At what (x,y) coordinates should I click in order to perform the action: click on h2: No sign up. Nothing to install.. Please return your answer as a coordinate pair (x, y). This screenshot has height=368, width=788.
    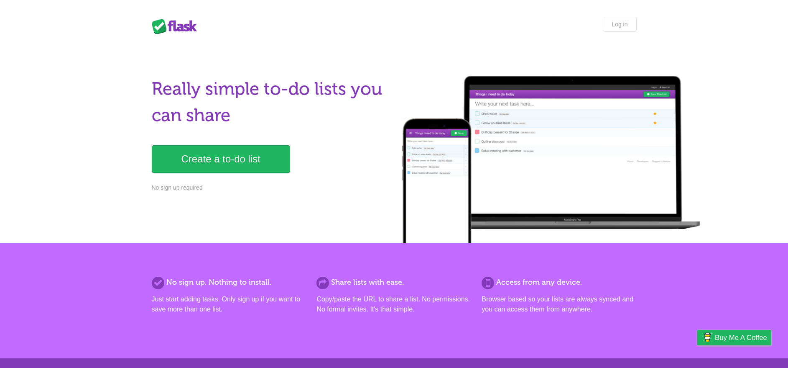
    Looking at the image, I should click on (229, 282).